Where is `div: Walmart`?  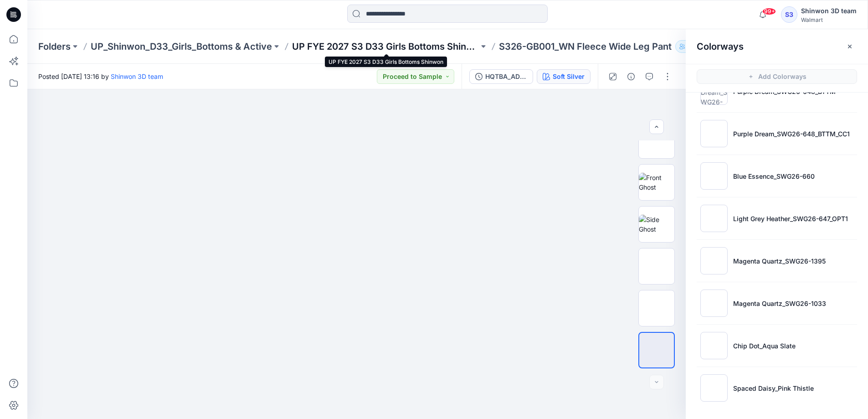 div: Walmart is located at coordinates (829, 20).